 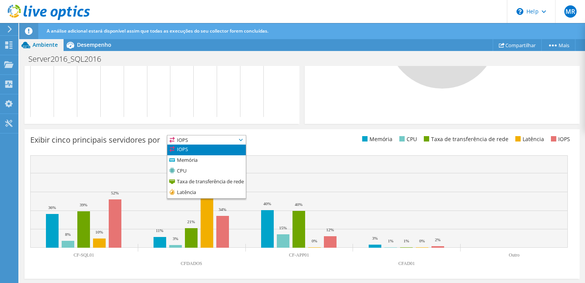 What do you see at coordinates (45, 44) in the screenshot?
I see `span: Ambiente` at bounding box center [45, 44].